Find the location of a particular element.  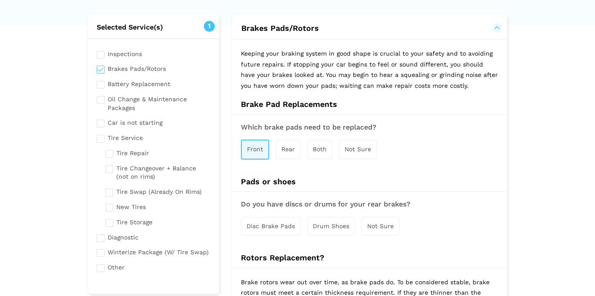

h4: Brake Pad Replacements is located at coordinates (369, 104).